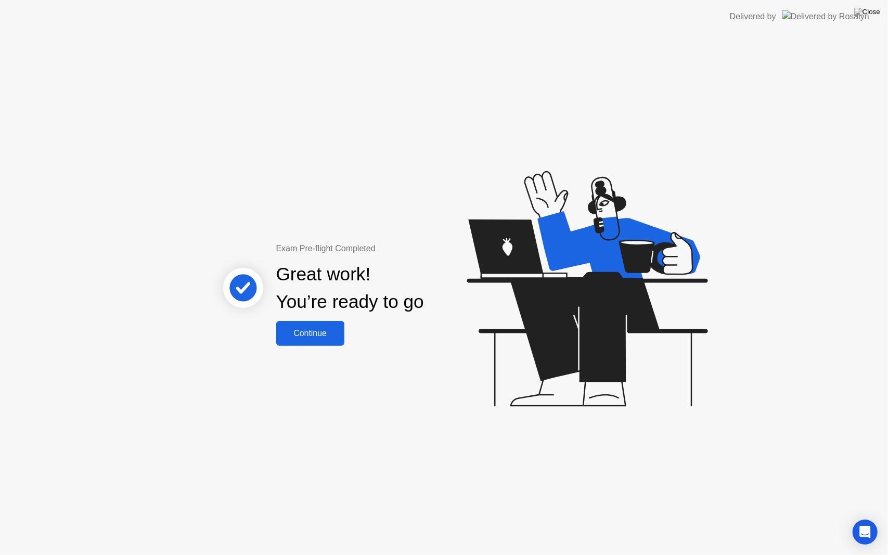 Image resolution: width=888 pixels, height=555 pixels. I want to click on div: Exam Pre-flight Completed, so click(383, 249).